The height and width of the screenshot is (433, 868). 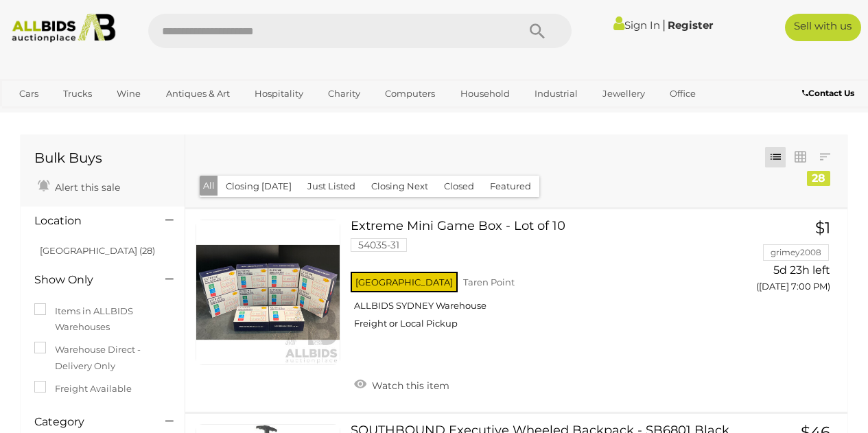 I want to click on a: Contact Us, so click(x=830, y=93).